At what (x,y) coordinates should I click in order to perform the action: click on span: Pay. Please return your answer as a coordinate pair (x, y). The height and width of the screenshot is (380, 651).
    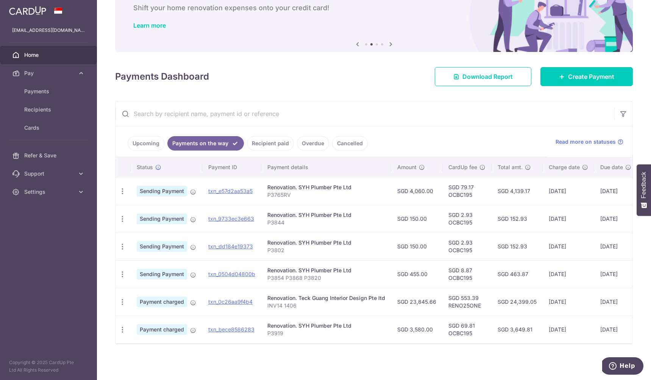
    Looking at the image, I should click on (49, 73).